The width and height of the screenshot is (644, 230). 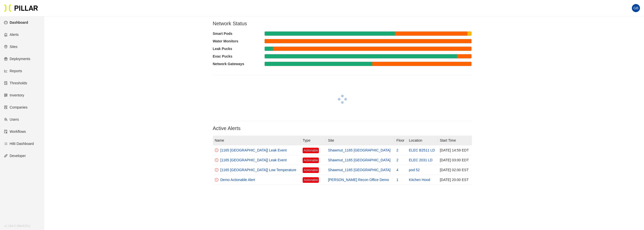 What do you see at coordinates (360, 141) in the screenshot?
I see `th: Site` at bounding box center [360, 141].